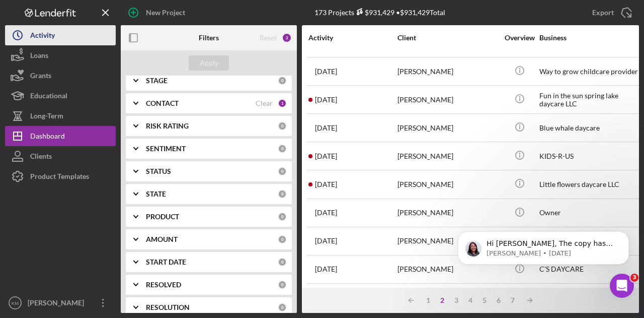 This screenshot has width=644, height=318. What do you see at coordinates (60, 116) in the screenshot?
I see `button: Long-Term` at bounding box center [60, 116].